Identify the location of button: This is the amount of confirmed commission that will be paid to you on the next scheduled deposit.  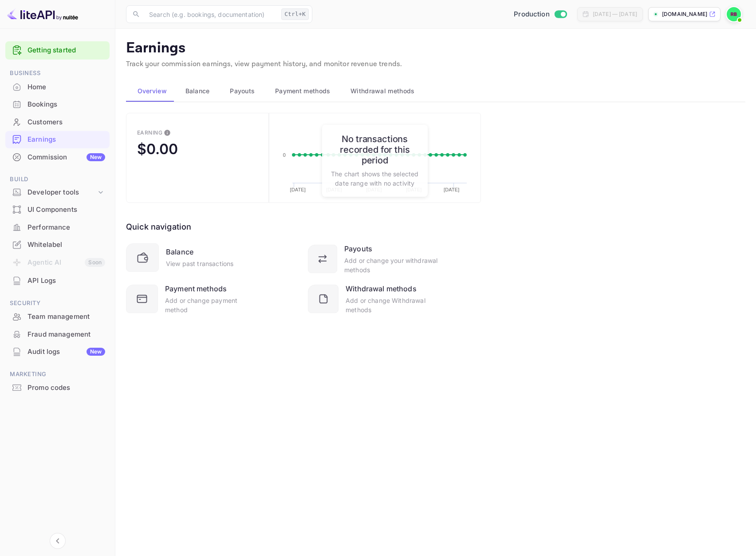
(167, 133).